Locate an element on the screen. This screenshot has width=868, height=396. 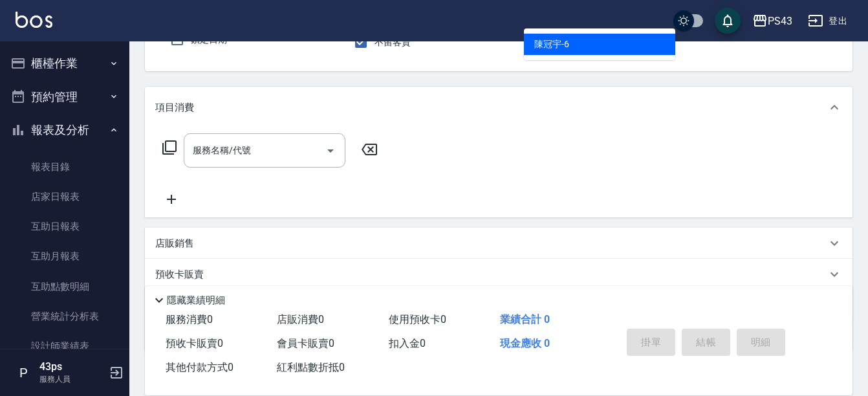
button: Open is located at coordinates (330, 151).